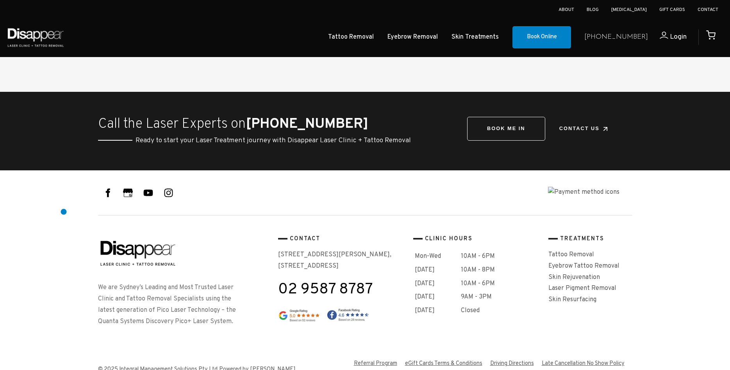 This screenshot has height=370, width=730. Describe the element at coordinates (169, 193) in the screenshot. I see `a: Instagram` at that location.